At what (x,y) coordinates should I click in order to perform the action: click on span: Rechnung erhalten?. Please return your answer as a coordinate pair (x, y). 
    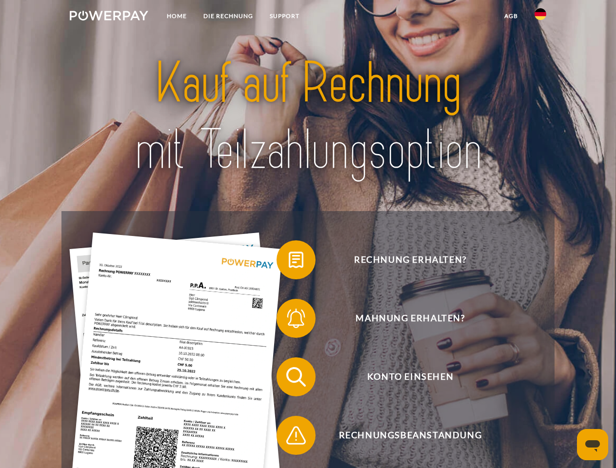
    Looking at the image, I should click on (410, 260).